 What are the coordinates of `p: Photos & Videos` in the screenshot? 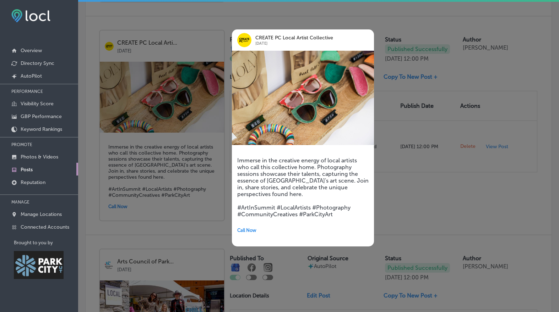 It's located at (39, 157).